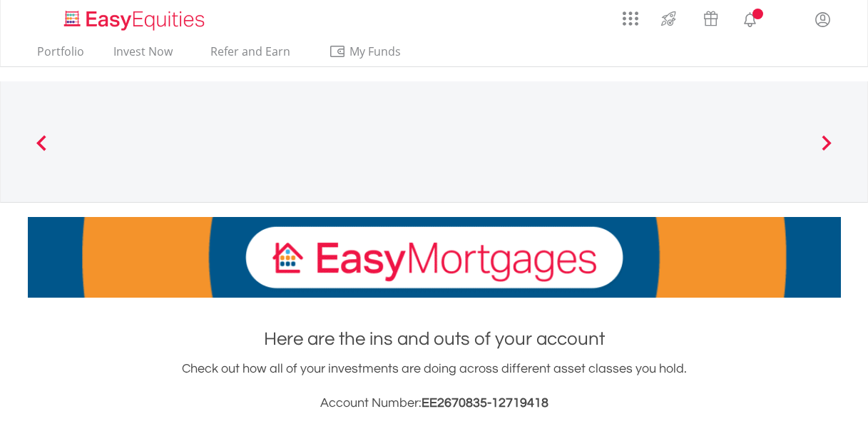  Describe the element at coordinates (823, 20) in the screenshot. I see `a: My Profile` at that location.